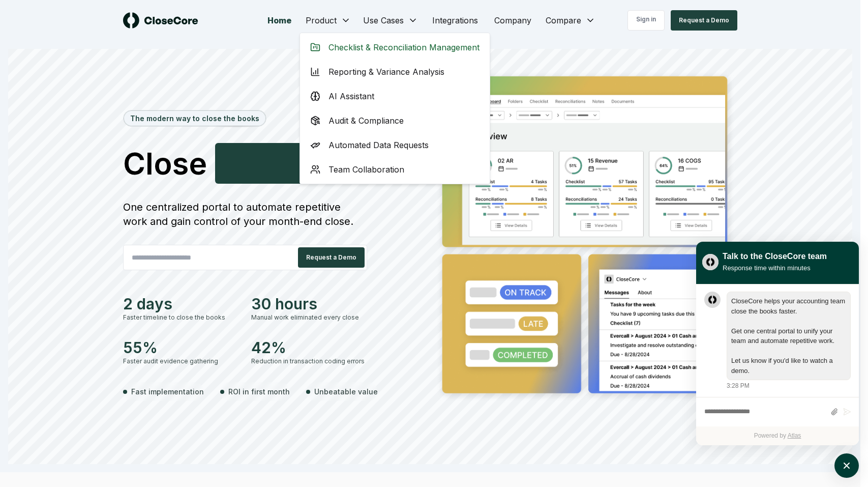 The width and height of the screenshot is (868, 487). I want to click on a: AI Assistant, so click(395, 96).